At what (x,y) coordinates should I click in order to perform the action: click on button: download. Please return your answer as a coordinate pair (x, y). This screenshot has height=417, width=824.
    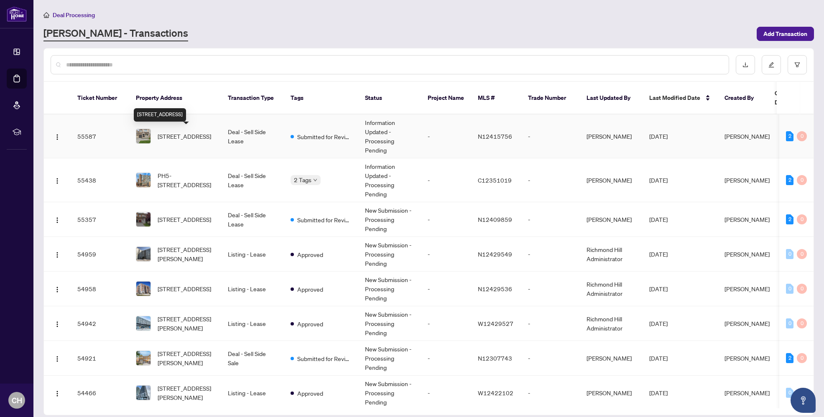
    Looking at the image, I should click on (746, 65).